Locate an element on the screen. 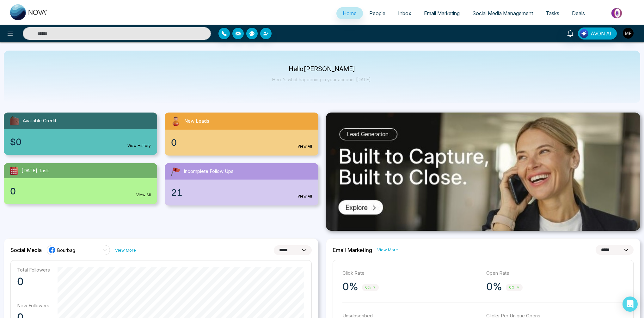 The image size is (644, 318). span: Tasks is located at coordinates (552, 13).